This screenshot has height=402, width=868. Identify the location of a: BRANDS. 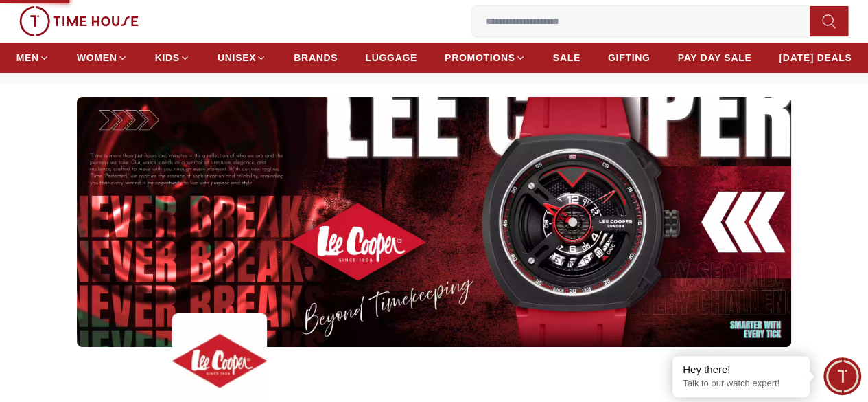
(316, 58).